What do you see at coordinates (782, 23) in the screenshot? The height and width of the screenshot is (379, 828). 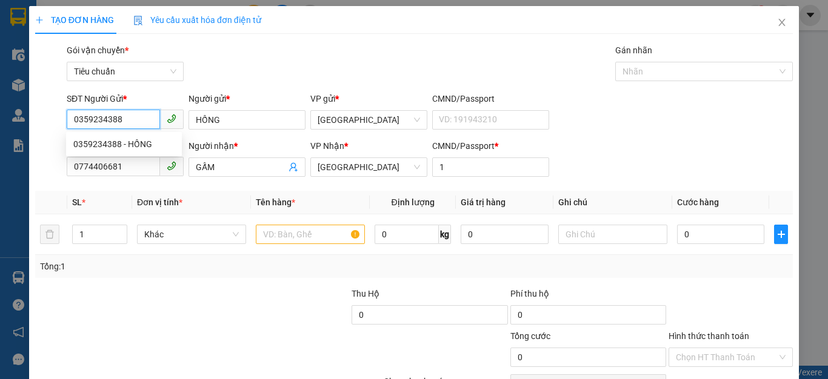 I see `button: Close` at bounding box center [782, 23].